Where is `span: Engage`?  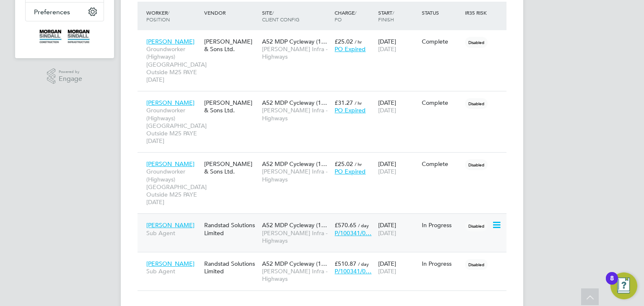 span: Engage is located at coordinates (71, 79).